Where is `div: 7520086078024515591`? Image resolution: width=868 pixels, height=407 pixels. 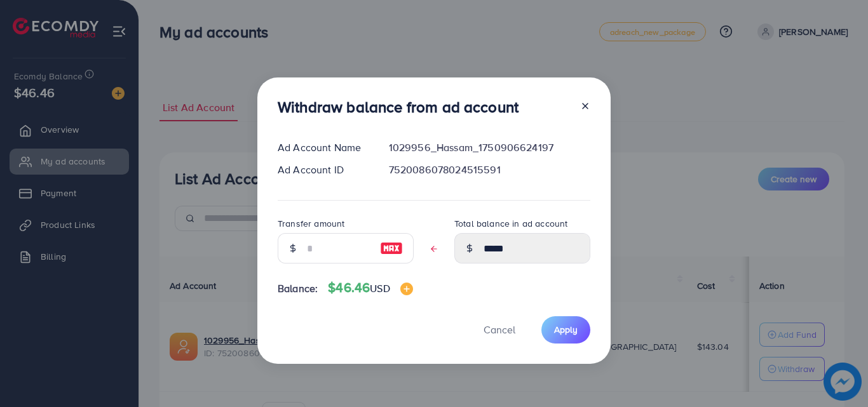
div: 7520086078024515591 is located at coordinates (489, 169).